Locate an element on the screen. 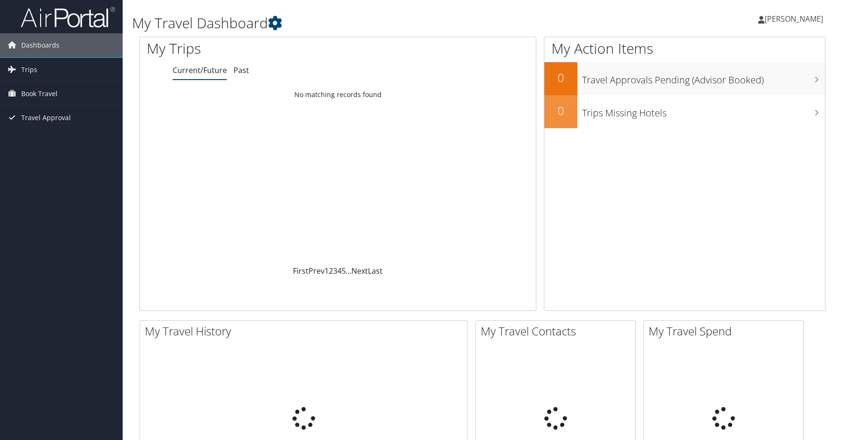 This screenshot has height=440, width=842. img: airportal-logo.png is located at coordinates (68, 17).